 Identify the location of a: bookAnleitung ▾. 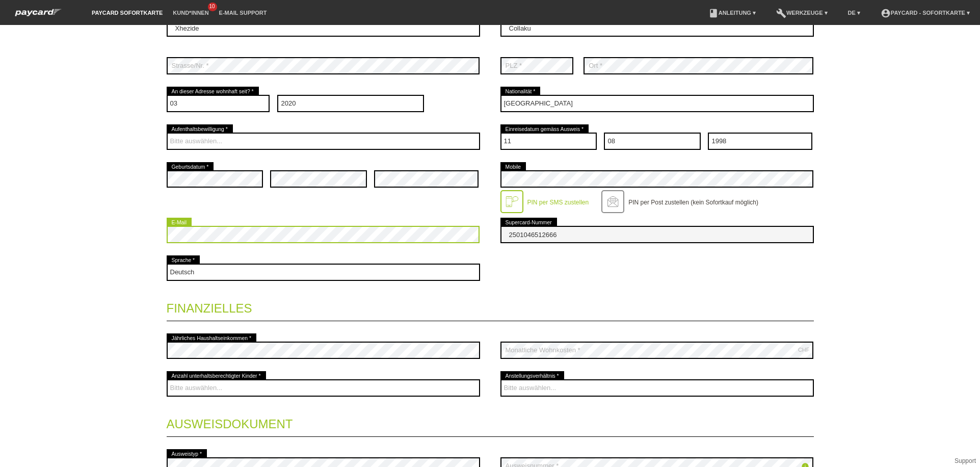
(732, 13).